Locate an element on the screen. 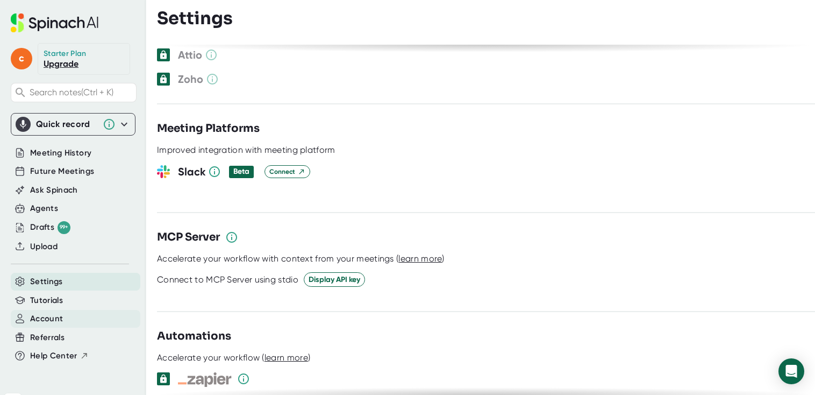 The image size is (815, 395). div: Beta is located at coordinates (241, 171).